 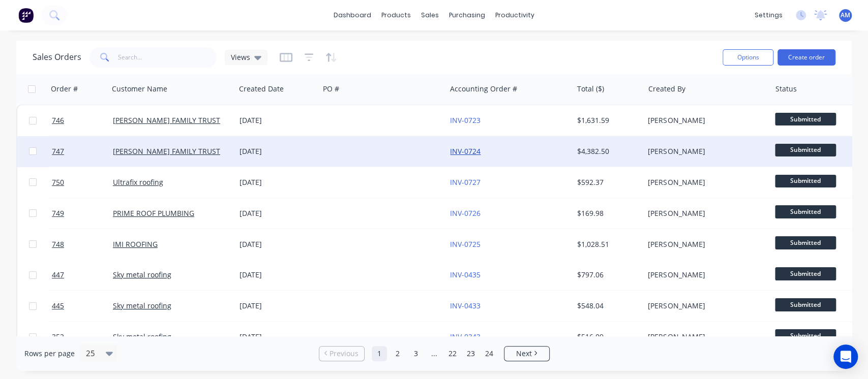 What do you see at coordinates (58, 213) in the screenshot?
I see `span: 749` at bounding box center [58, 213].